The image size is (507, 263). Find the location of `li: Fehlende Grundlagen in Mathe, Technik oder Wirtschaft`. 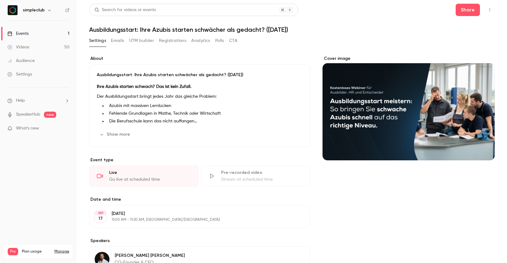

li: Fehlende Grundlagen in Mathe, Technik oder Wirtschaft is located at coordinates (205, 113).